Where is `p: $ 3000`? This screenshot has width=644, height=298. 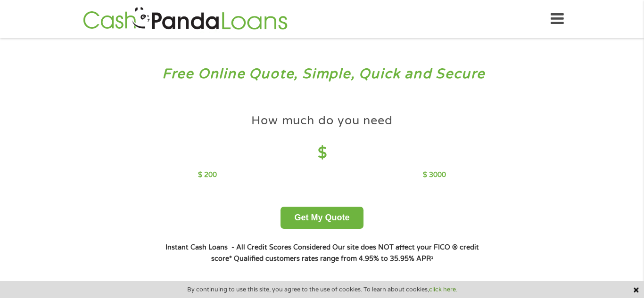 p: $ 3000 is located at coordinates (434, 175).